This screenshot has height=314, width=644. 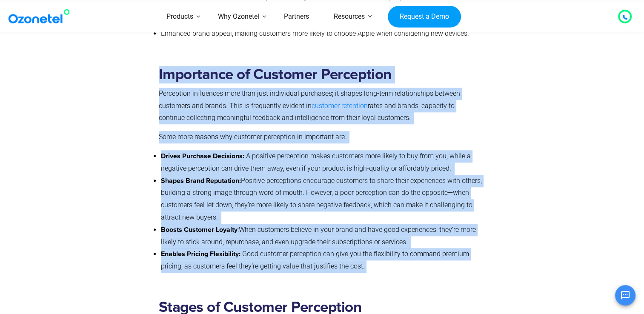 I want to click on strong: Shapes Brand Reputation:, so click(x=201, y=181).